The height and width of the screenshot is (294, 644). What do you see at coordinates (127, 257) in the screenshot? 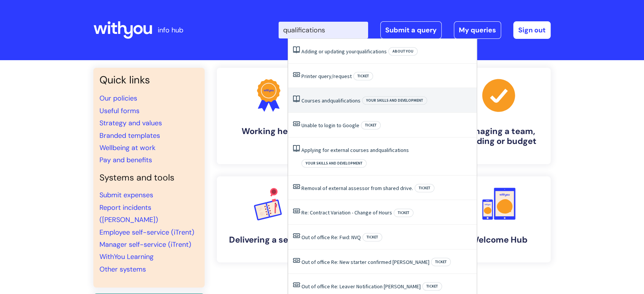
I see `a: WithYou Learning` at bounding box center [127, 257].